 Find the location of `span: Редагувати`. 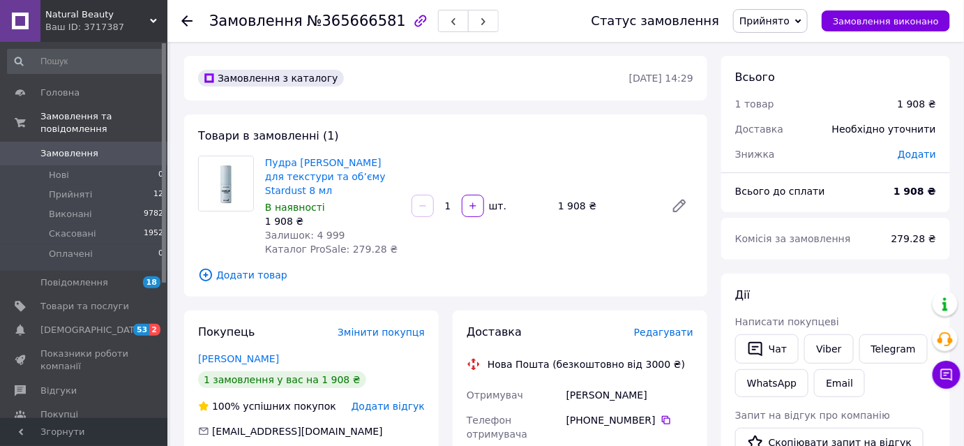

span: Редагувати is located at coordinates (664, 332).